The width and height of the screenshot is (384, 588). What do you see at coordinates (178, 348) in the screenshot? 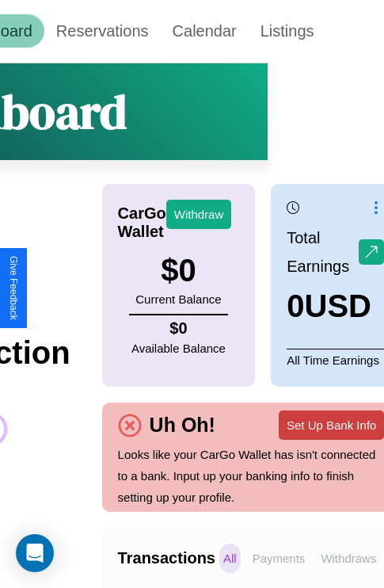
I see `p: Available Balance` at bounding box center [178, 348].